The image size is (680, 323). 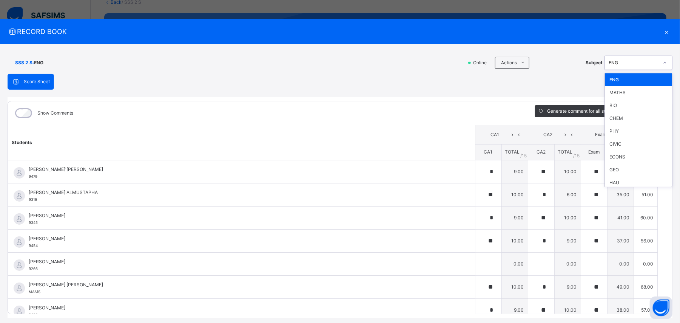 What do you see at coordinates (22, 142) in the screenshot?
I see `span: Students` at bounding box center [22, 142].